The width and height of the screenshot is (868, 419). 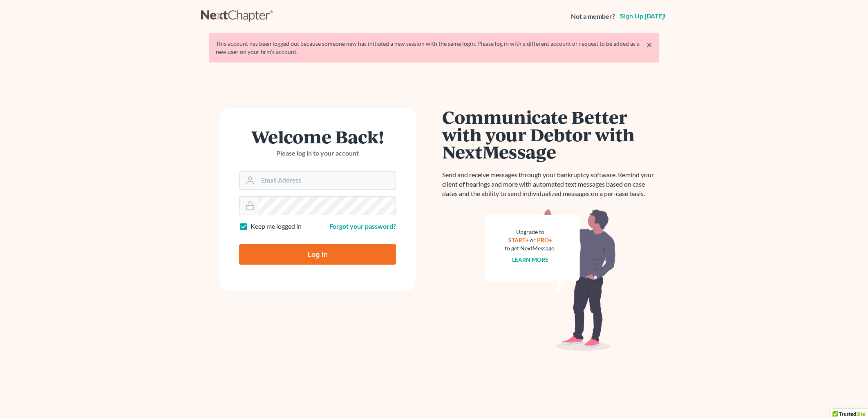 What do you see at coordinates (544, 240) in the screenshot?
I see `a: PRO+` at bounding box center [544, 240].